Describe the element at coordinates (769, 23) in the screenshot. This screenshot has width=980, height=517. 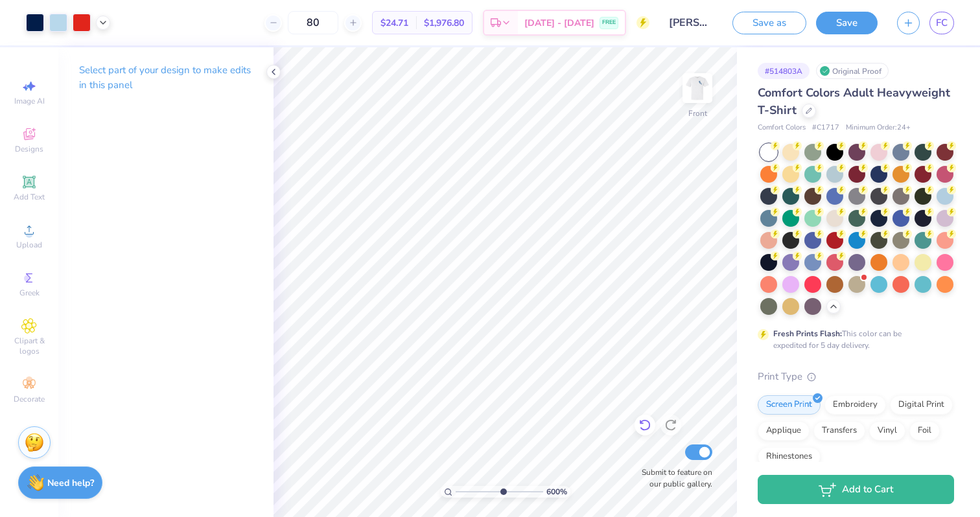
I see `button: Save as` at that location.